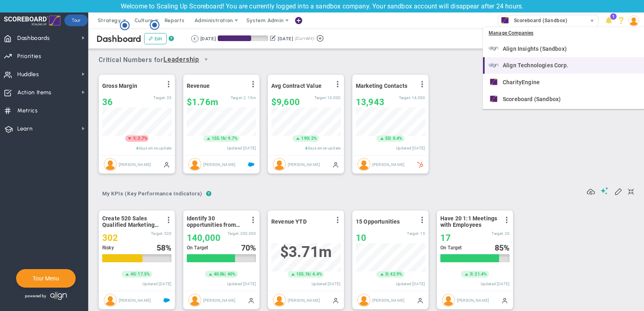  I want to click on img: 10991.Company.photo, so click(493, 65).